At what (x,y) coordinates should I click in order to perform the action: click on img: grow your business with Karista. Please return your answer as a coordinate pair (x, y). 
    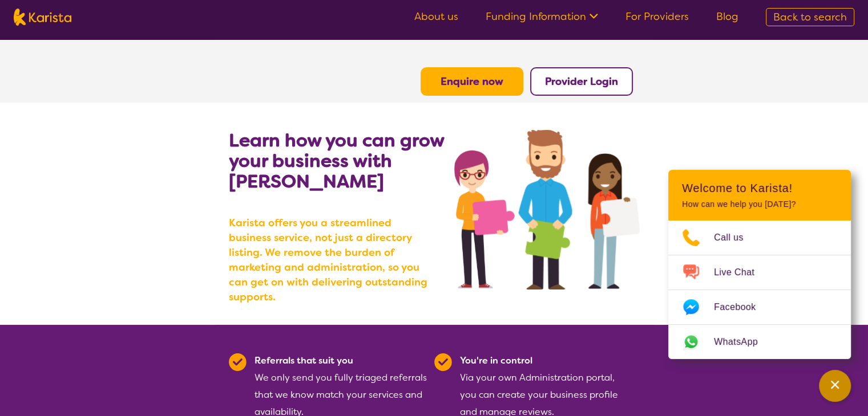
    Looking at the image, I should click on (547, 210).